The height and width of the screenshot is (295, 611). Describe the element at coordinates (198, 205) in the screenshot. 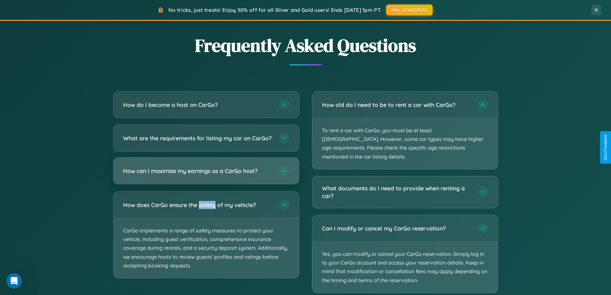

I see `h3: How does CarGo ensure the safety of my vehicle?` at that location.